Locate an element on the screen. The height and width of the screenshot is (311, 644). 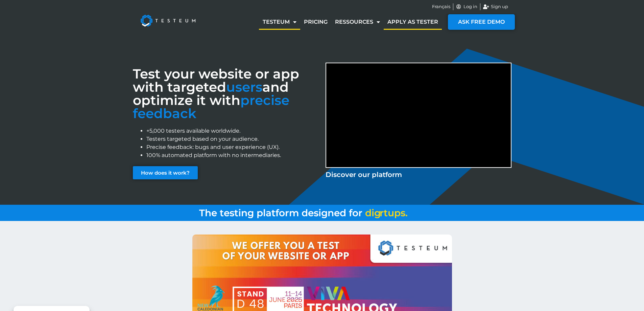
a: Testeum is located at coordinates (279, 22).